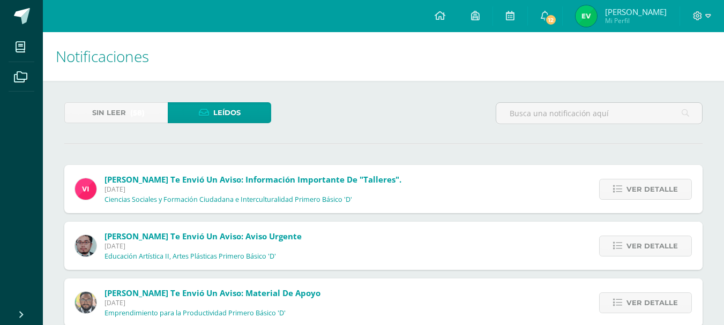 Image resolution: width=724 pixels, height=325 pixels. What do you see at coordinates (102, 56) in the screenshot?
I see `span: Notificaciones` at bounding box center [102, 56].